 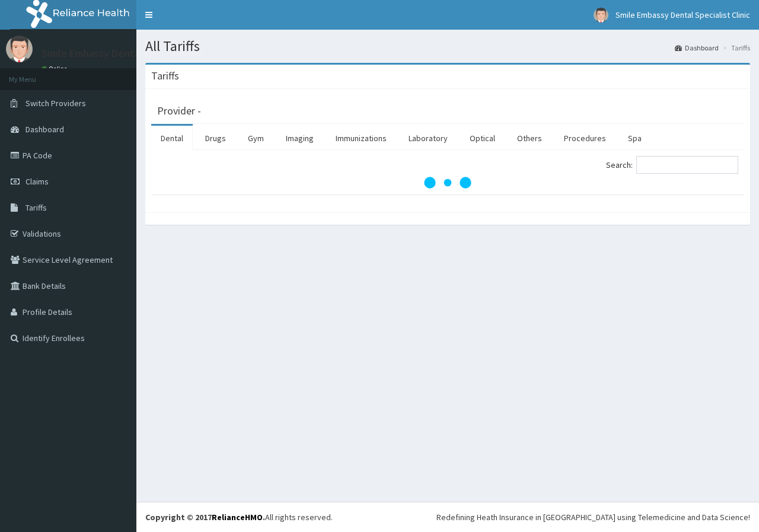 What do you see at coordinates (36, 208) in the screenshot?
I see `span: Tariffs` at bounding box center [36, 208].